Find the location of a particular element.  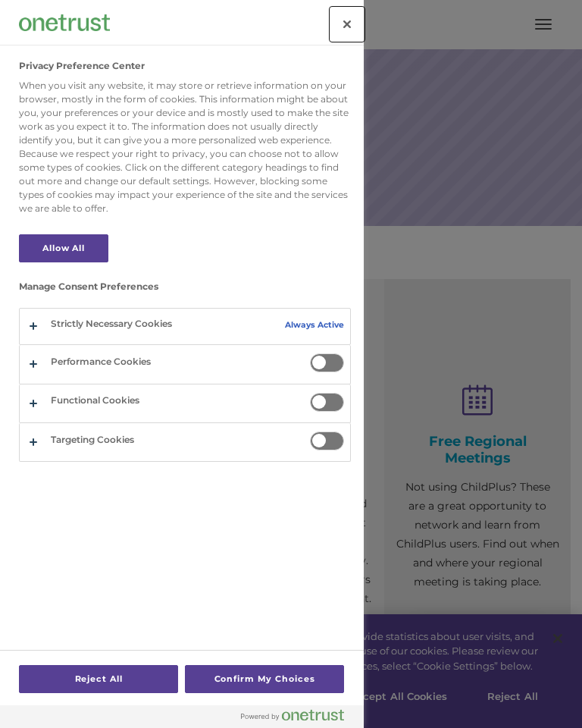

img: Company Logo is located at coordinates (64, 22).